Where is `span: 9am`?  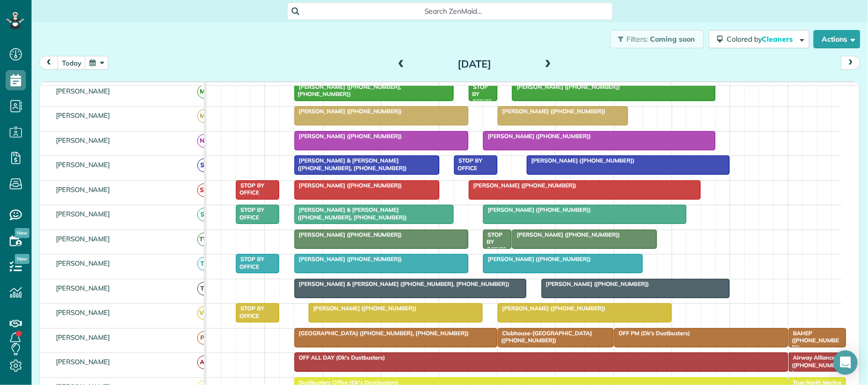 span: 9am is located at coordinates (333, 88).